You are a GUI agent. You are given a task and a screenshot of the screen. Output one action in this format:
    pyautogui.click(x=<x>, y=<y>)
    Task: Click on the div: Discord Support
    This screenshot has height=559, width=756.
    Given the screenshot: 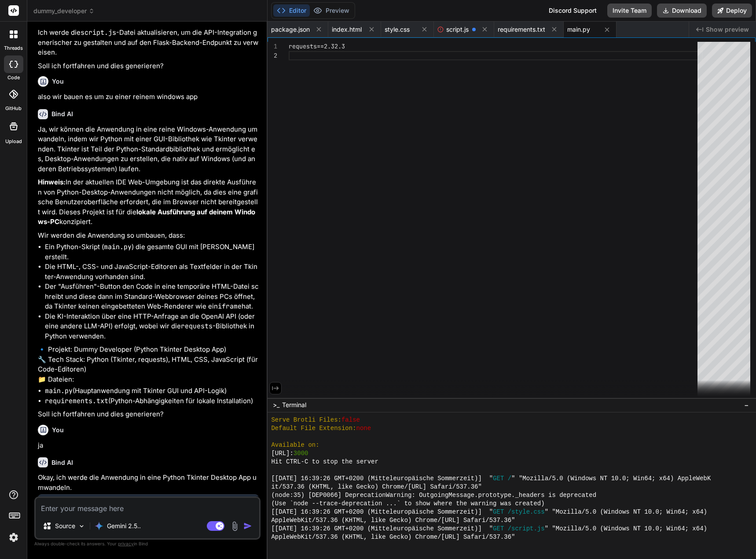 What is the action you would take?
    pyautogui.click(x=573, y=10)
    